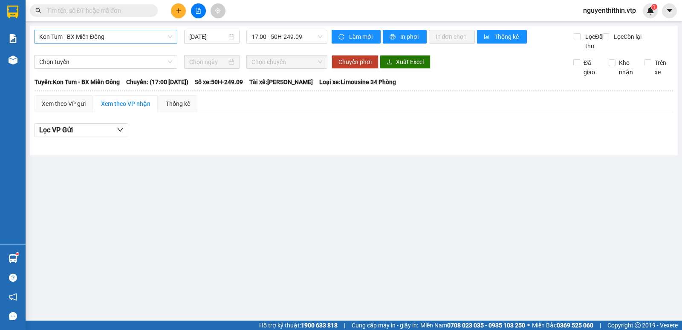 Image resolution: width=682 pixels, height=330 pixels. Describe the element at coordinates (40, 62) in the screenshot. I see `span: PV Đắk Sắk` at that location.